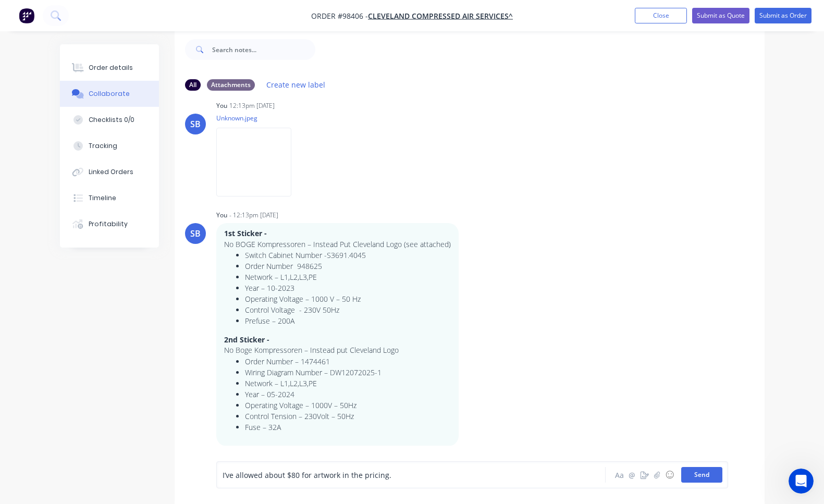 The image size is (824, 504). I want to click on div: Timeline, so click(102, 198).